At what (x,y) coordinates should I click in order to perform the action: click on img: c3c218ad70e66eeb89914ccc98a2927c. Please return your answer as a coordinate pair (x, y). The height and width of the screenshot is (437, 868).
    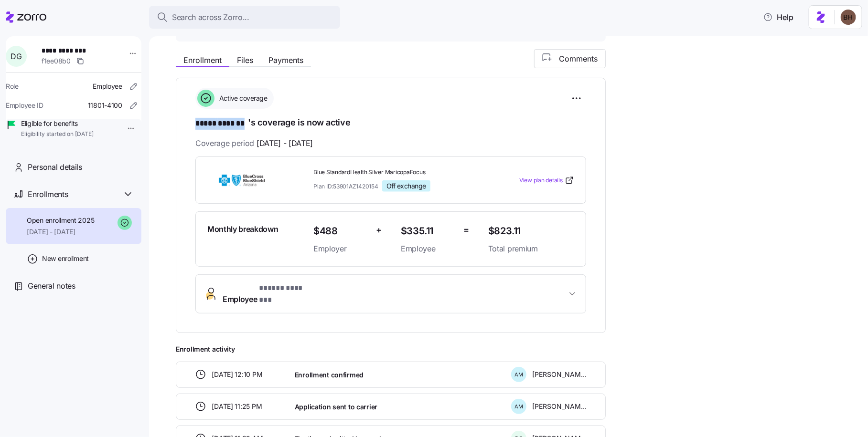
    Looking at the image, I should click on (848, 17).